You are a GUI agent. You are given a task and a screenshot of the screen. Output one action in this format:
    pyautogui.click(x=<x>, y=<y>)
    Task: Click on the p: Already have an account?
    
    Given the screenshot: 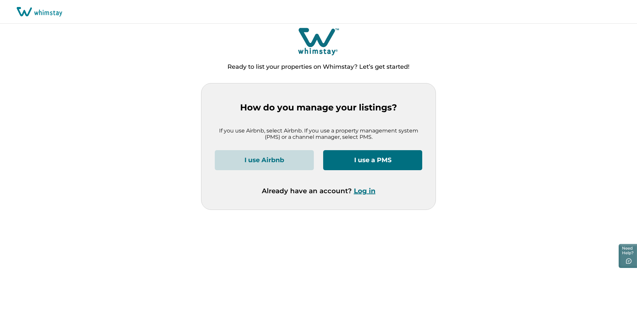 What is the action you would take?
    pyautogui.click(x=318, y=191)
    